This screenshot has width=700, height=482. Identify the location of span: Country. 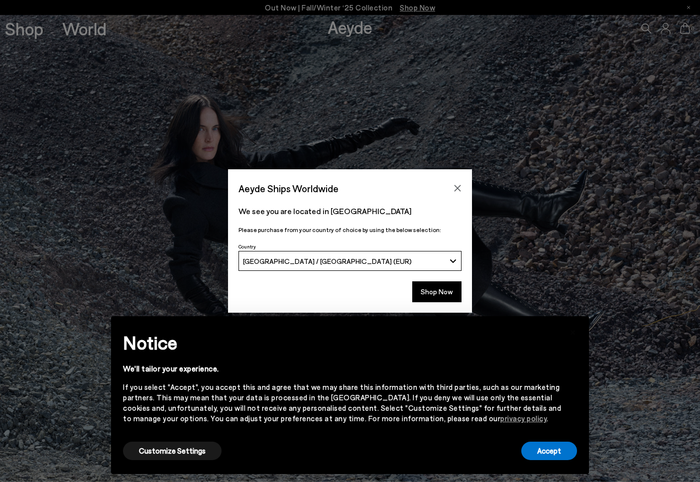
(247, 247).